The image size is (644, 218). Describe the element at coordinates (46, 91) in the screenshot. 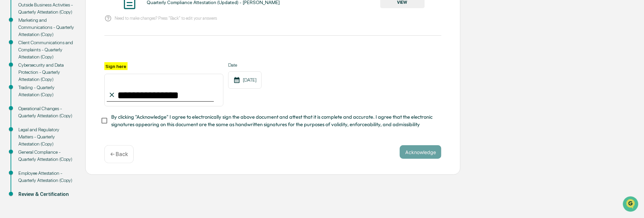

I see `div: Trading - Quarterly Attestation (Copy)` at that location.